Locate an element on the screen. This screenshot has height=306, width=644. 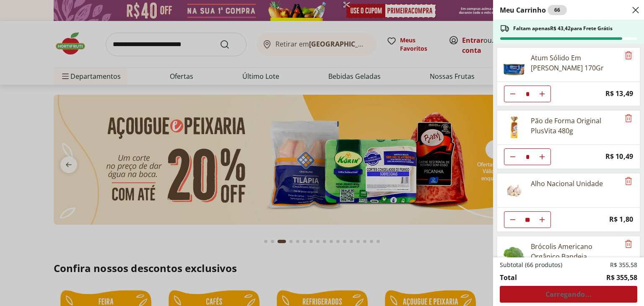
h2: Meu Carrinho is located at coordinates (533, 10).